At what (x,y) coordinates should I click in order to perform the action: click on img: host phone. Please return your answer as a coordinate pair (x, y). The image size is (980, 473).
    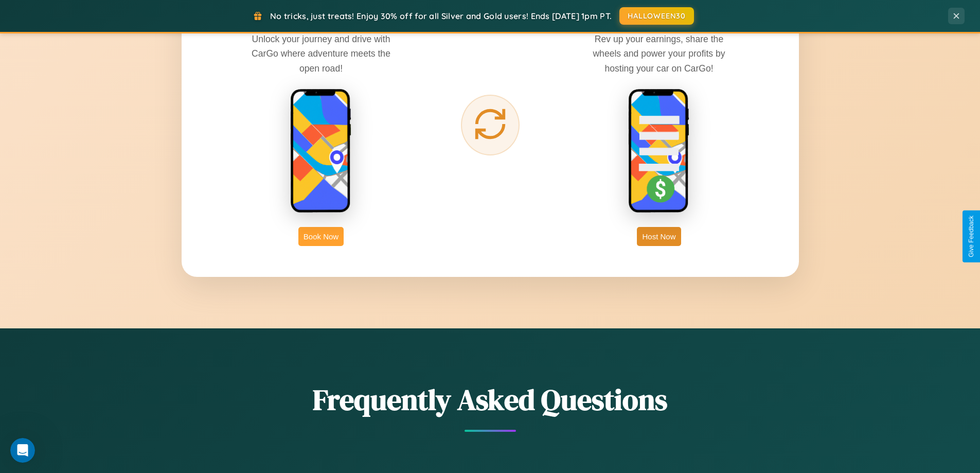
    Looking at the image, I should click on (659, 151).